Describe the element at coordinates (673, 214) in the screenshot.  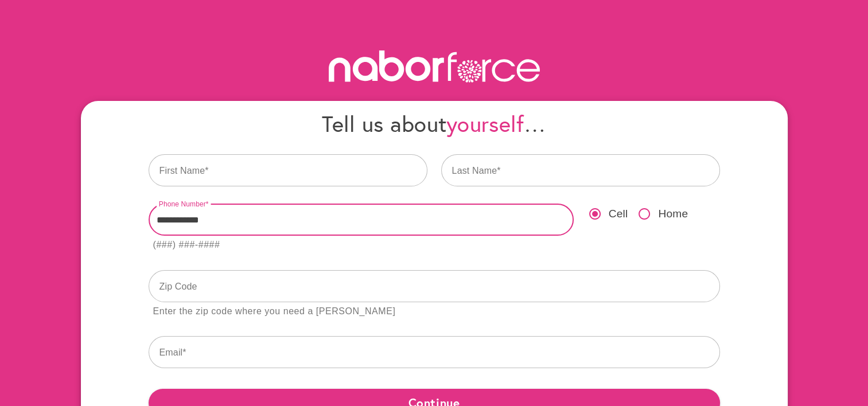
I see `span: Home` at that location.